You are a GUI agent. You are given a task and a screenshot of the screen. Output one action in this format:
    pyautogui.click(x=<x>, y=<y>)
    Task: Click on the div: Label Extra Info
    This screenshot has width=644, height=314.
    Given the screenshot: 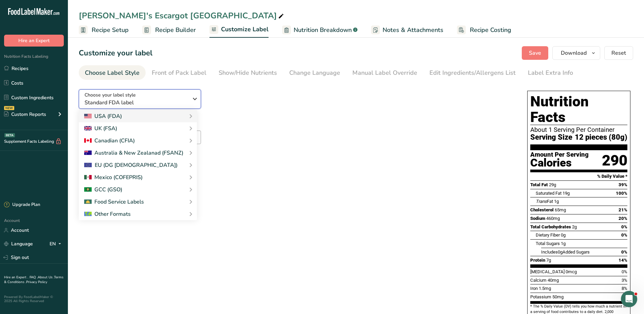 What is the action you would take?
    pyautogui.click(x=550, y=73)
    